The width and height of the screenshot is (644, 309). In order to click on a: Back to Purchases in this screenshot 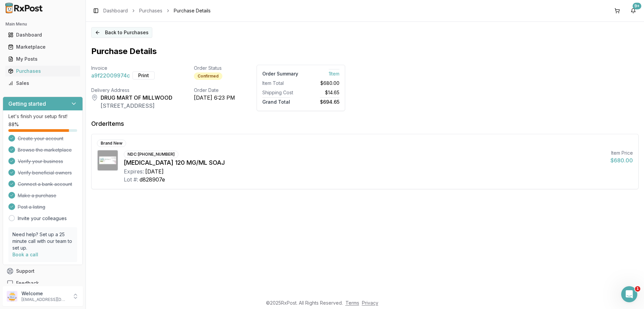, I will do `click(122, 33)`.